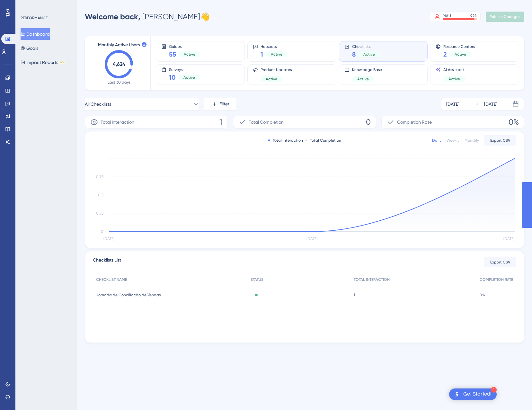 The height and width of the screenshot is (410, 532). What do you see at coordinates (474, 16) in the screenshot?
I see `div: 92 %` at bounding box center [474, 16].